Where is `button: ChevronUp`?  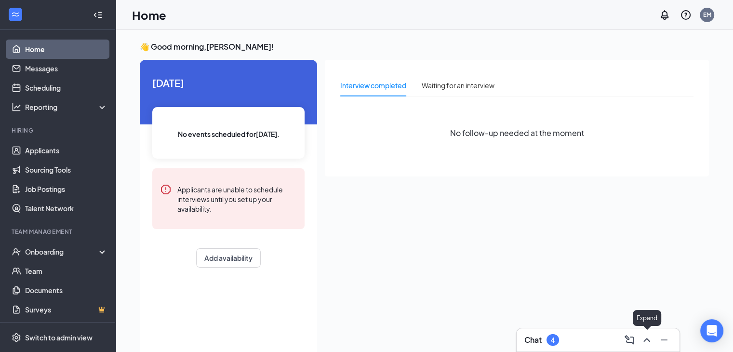 button: ChevronUp is located at coordinates (647, 340).